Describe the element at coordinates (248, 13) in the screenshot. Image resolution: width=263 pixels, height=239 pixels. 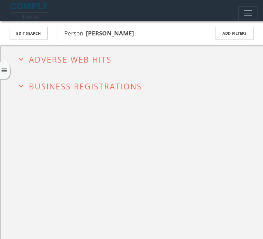
I see `button: Toggle navigation` at that location.